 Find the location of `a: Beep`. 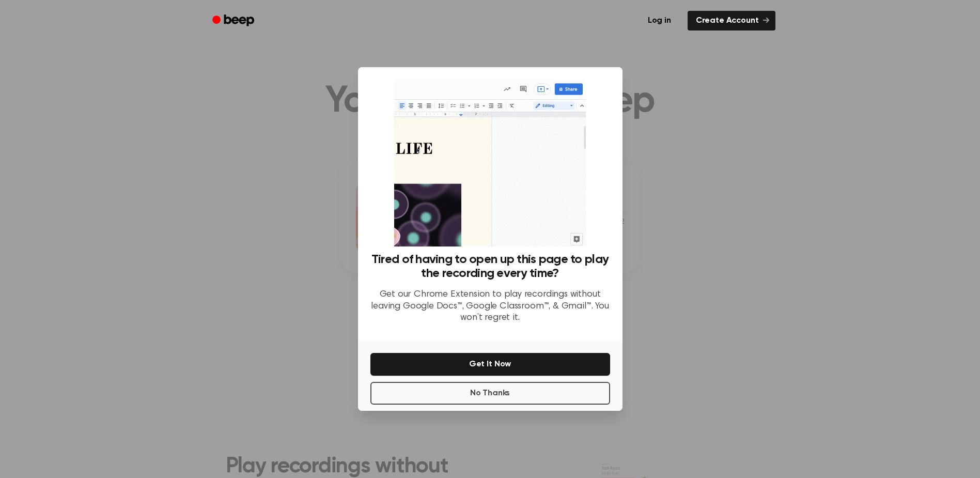

a: Beep is located at coordinates (234, 21).